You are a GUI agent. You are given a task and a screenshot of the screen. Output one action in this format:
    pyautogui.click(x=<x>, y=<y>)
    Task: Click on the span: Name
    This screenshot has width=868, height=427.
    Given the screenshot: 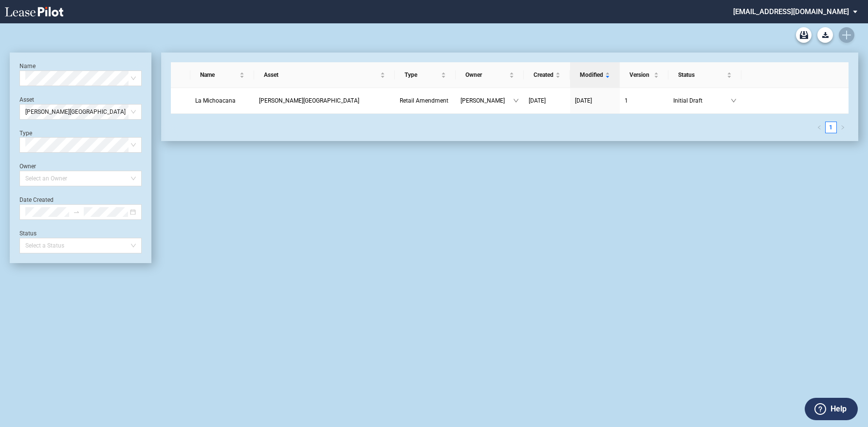 What is the action you would take?
    pyautogui.click(x=219, y=75)
    